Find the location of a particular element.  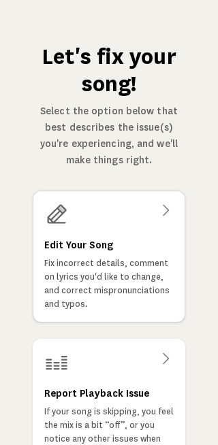

a: Edit Your SongFix incorrect details, comment on lyrics you'd like to change, and correct mispronu... is located at coordinates (109, 257).